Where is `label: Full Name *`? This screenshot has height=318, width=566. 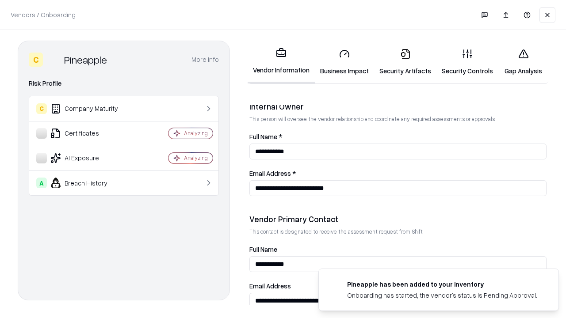
label: Full Name * is located at coordinates (398, 137).